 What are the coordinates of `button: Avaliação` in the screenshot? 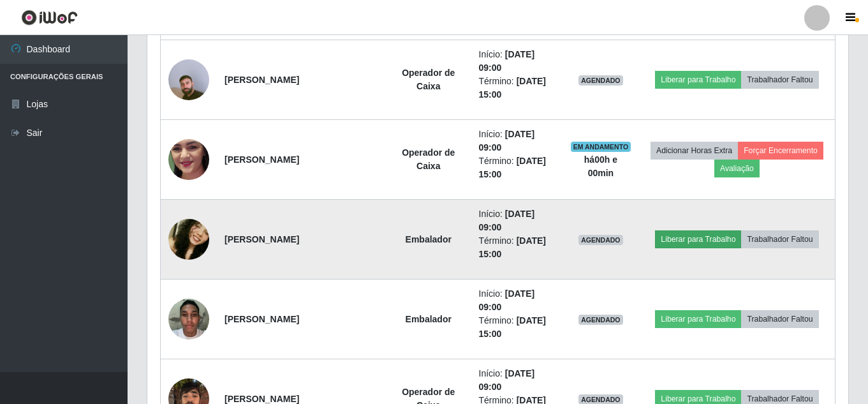 It's located at (736, 169).